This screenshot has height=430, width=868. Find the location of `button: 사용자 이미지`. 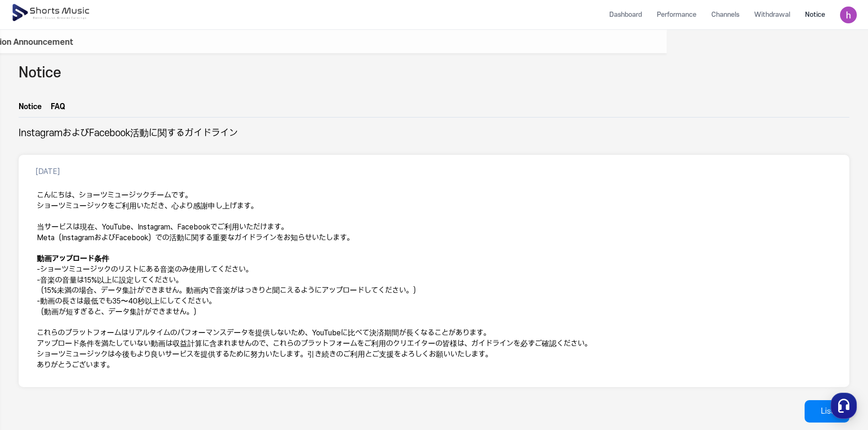

button: 사용자 이미지 is located at coordinates (848, 15).